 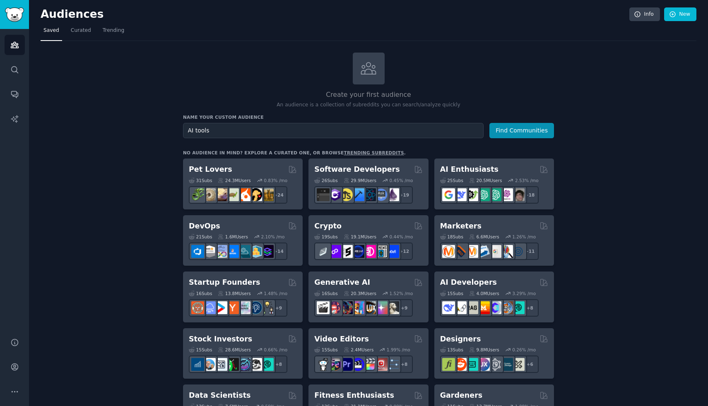 I want to click on img: elixir, so click(x=392, y=195).